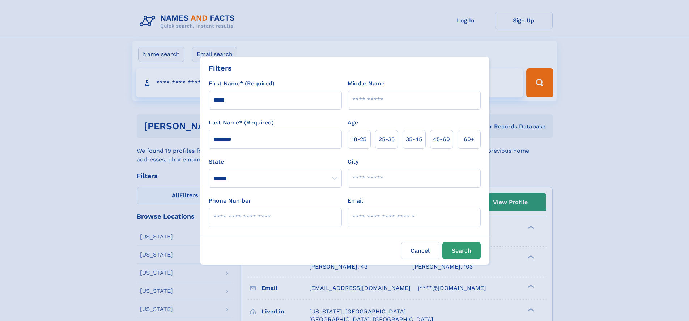 The height and width of the screenshot is (321, 689). I want to click on label: Middle Name, so click(366, 84).